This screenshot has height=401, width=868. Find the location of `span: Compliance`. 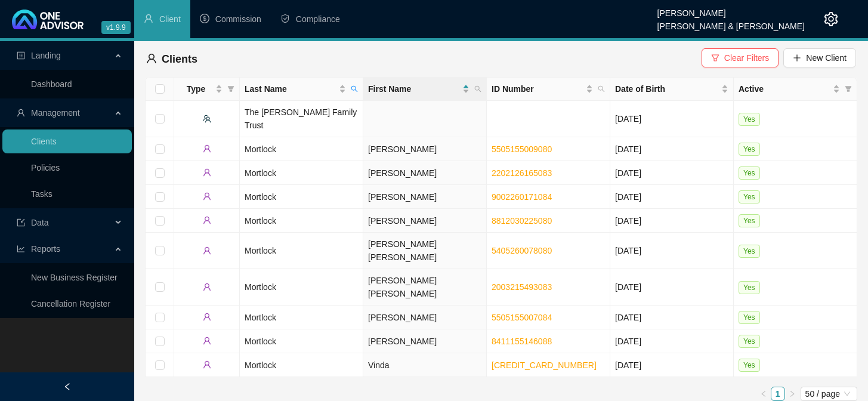

span: Compliance is located at coordinates (318, 19).